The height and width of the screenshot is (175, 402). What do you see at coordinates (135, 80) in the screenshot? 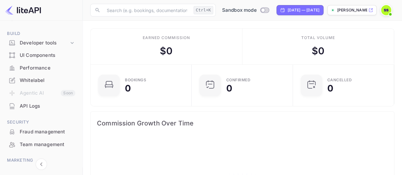
I see `div: Bookings` at bounding box center [135, 80].